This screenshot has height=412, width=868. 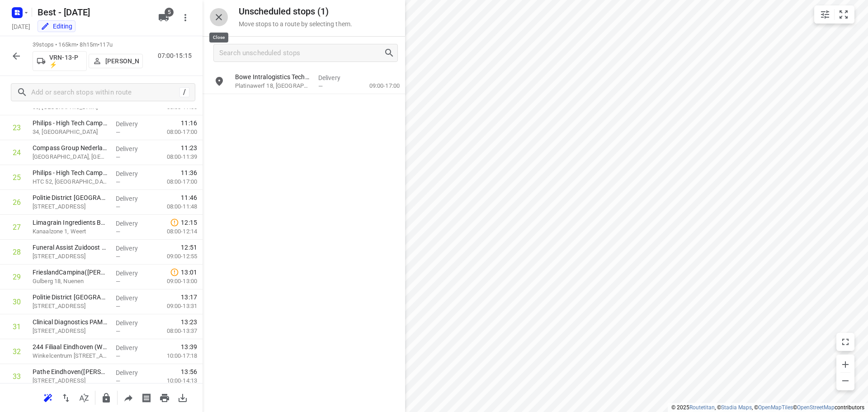 I want to click on p: Compass Group Nederland B.V. - ⭐Signify - HTC 7(Loes Dehue), so click(x=70, y=148).